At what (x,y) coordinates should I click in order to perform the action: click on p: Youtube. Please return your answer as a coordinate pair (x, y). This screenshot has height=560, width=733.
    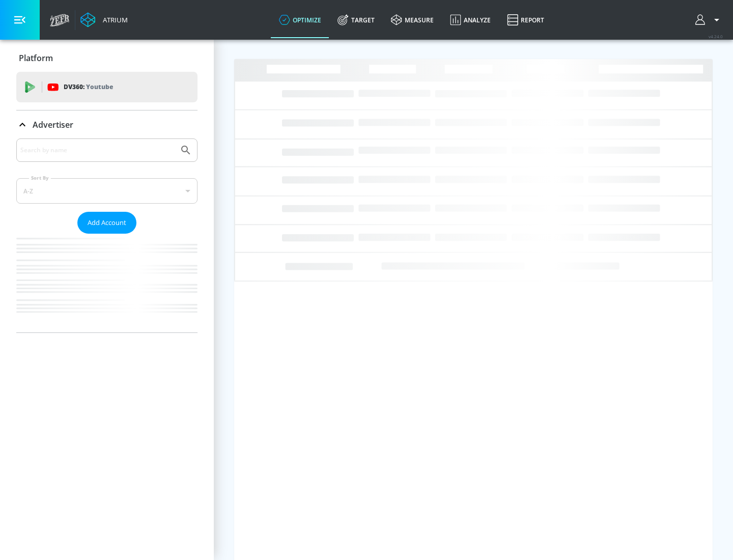
    Looking at the image, I should click on (100, 87).